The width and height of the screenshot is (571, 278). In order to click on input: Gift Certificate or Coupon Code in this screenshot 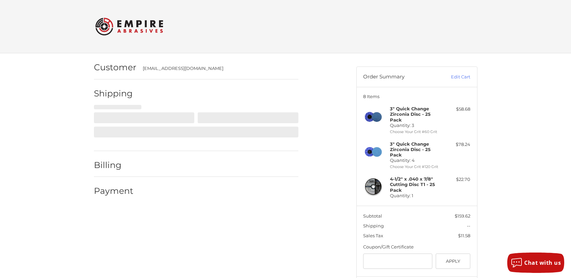, I will do `click(397, 261)`.